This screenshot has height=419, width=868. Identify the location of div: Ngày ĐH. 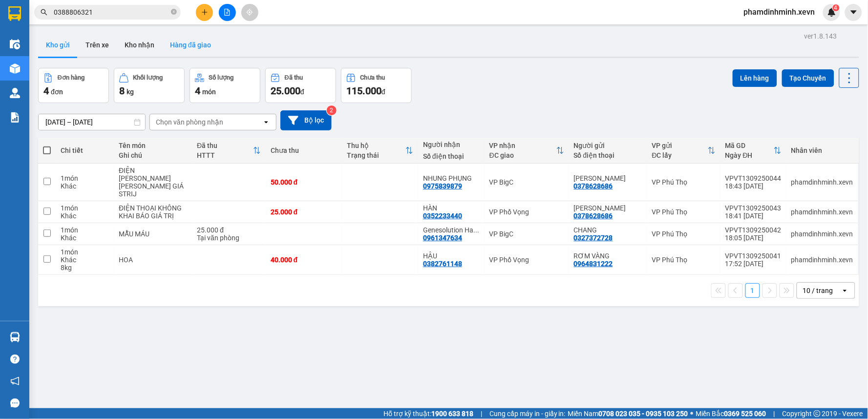
(749, 156).